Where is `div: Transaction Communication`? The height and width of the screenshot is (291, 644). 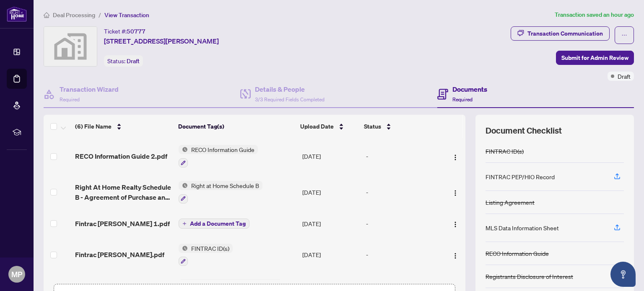
div: Transaction Communication is located at coordinates (565, 34).